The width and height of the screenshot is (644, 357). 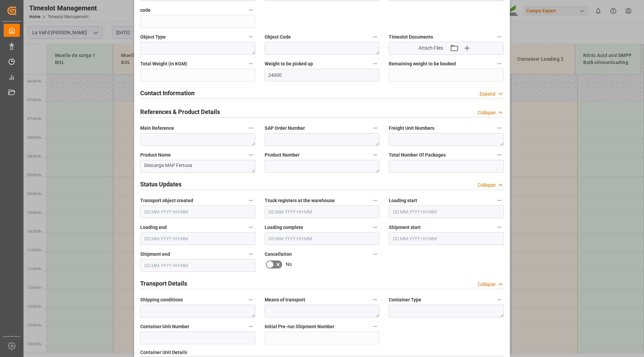 What do you see at coordinates (278, 37) in the screenshot?
I see `span: Object Code` at bounding box center [278, 37].